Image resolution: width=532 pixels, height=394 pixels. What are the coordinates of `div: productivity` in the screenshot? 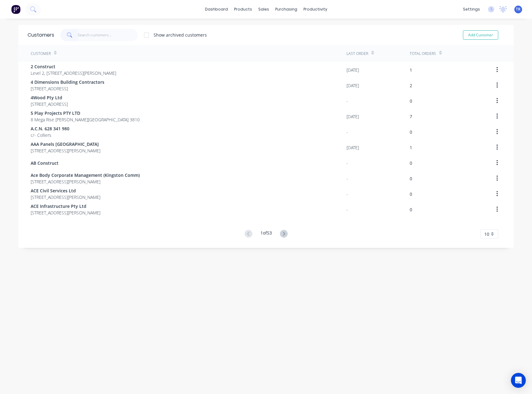 It's located at (315, 9).